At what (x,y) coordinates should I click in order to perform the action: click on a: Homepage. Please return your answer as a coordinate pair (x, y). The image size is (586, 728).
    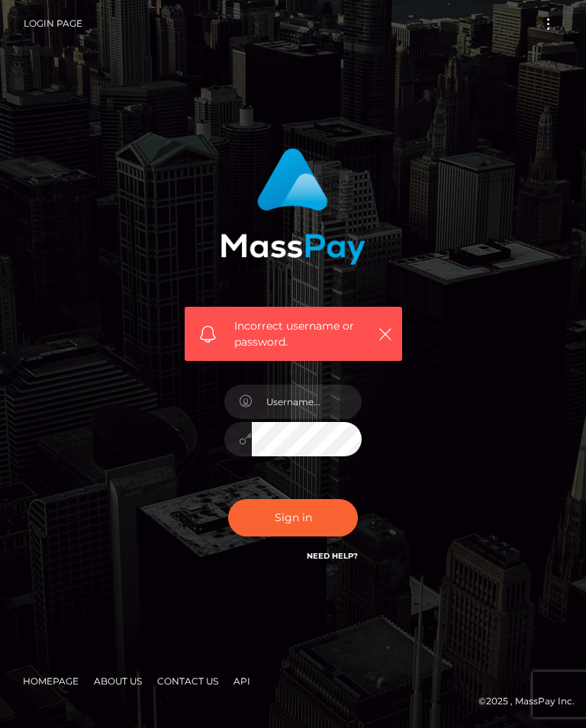
    Looking at the image, I should click on (51, 681).